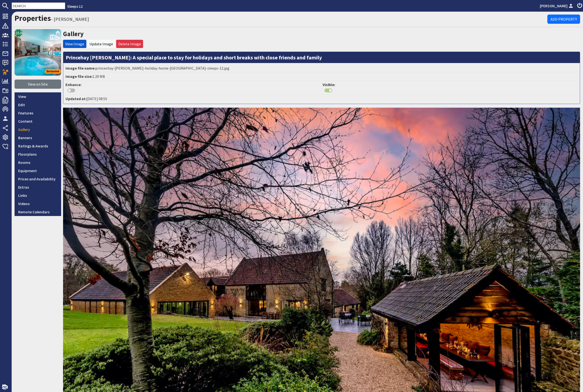  Describe the element at coordinates (38, 121) in the screenshot. I see `a: Content` at that location.